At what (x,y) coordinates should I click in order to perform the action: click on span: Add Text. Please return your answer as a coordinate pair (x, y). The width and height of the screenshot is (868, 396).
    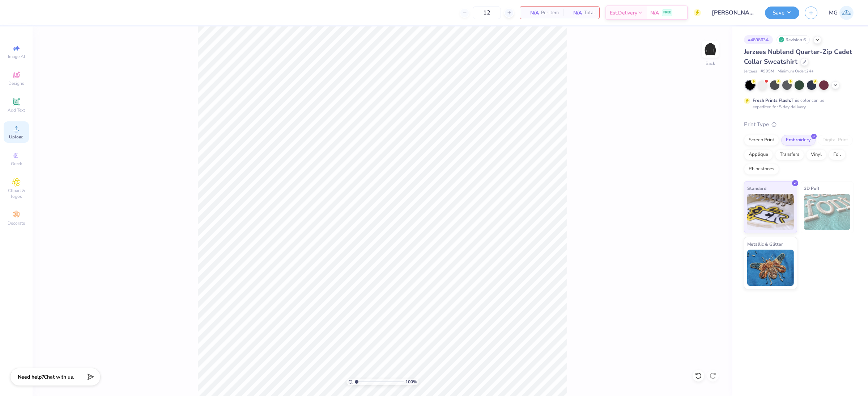
    Looking at the image, I should click on (16, 110).